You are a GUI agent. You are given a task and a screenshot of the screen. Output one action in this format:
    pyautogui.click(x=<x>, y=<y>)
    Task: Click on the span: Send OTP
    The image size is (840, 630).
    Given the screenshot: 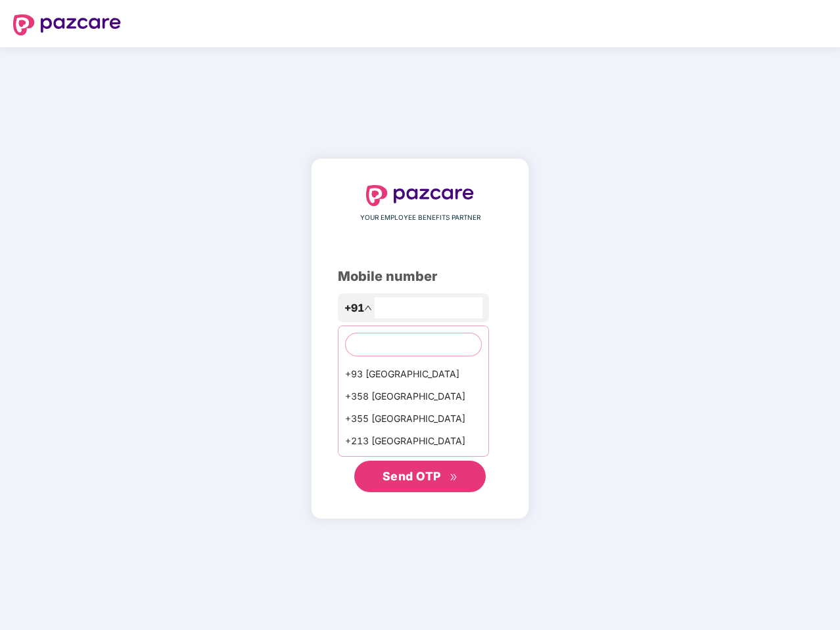 What is the action you would take?
    pyautogui.click(x=411, y=476)
    